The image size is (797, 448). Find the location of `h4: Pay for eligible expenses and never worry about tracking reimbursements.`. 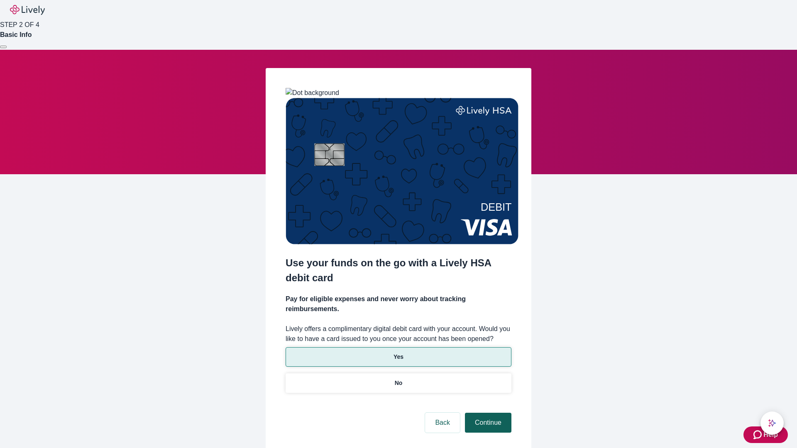

h4: Pay for eligible expenses and never worry about tracking reimbursements. is located at coordinates (399, 304).